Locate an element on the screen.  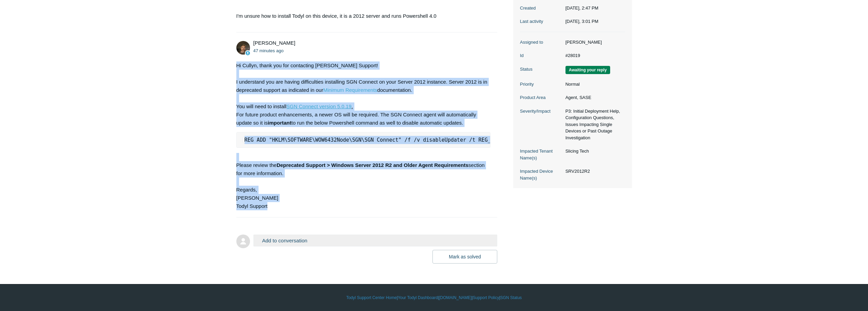
dd: #28019 is located at coordinates (594, 56).